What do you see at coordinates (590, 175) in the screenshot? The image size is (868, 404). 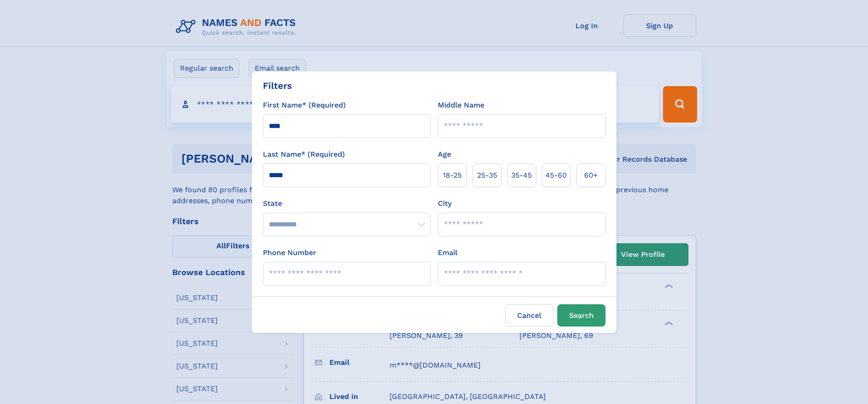 I see `span: 60+` at bounding box center [590, 175].